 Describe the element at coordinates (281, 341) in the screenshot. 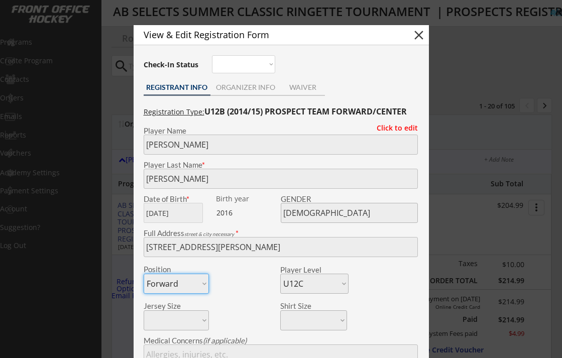

I see `div: Medical Concerns` at that location.